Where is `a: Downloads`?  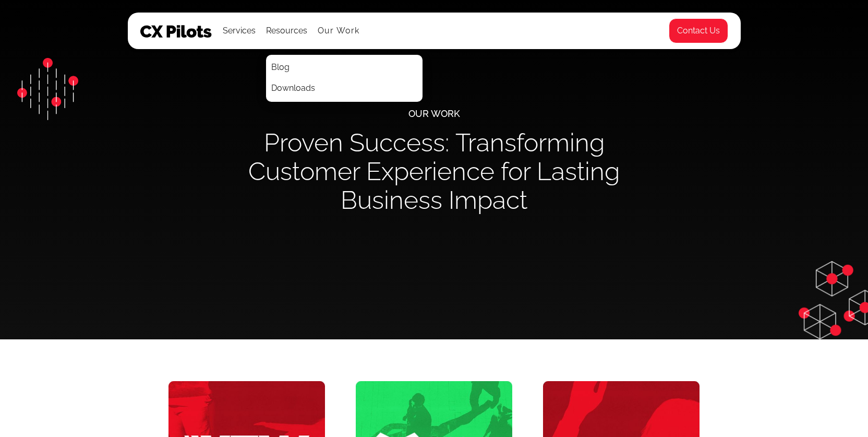 a: Downloads is located at coordinates (293, 89).